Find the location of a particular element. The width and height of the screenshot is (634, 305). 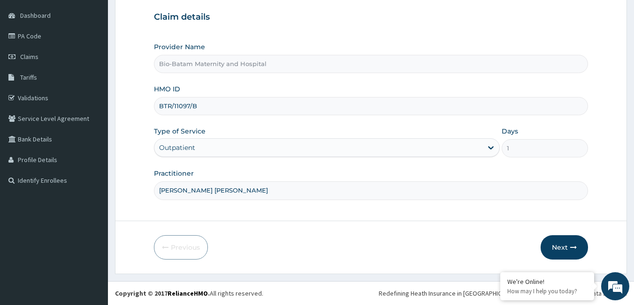

span: Tariffs is located at coordinates (29, 77).